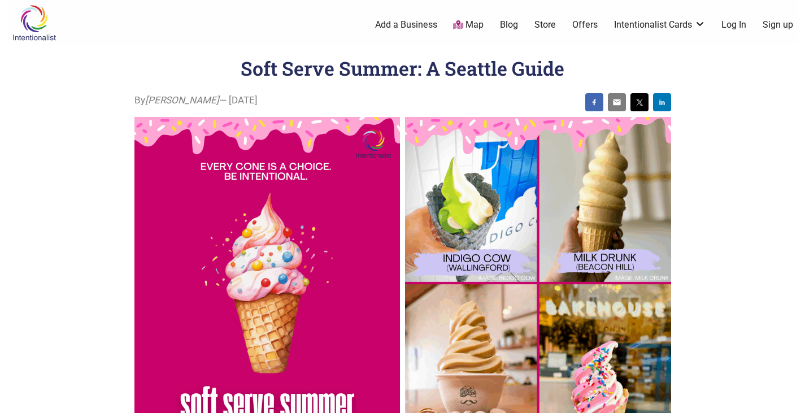  What do you see at coordinates (402, 68) in the screenshot?
I see `h1: Soft Serve Summer: A Seattle Guide` at bounding box center [402, 68].